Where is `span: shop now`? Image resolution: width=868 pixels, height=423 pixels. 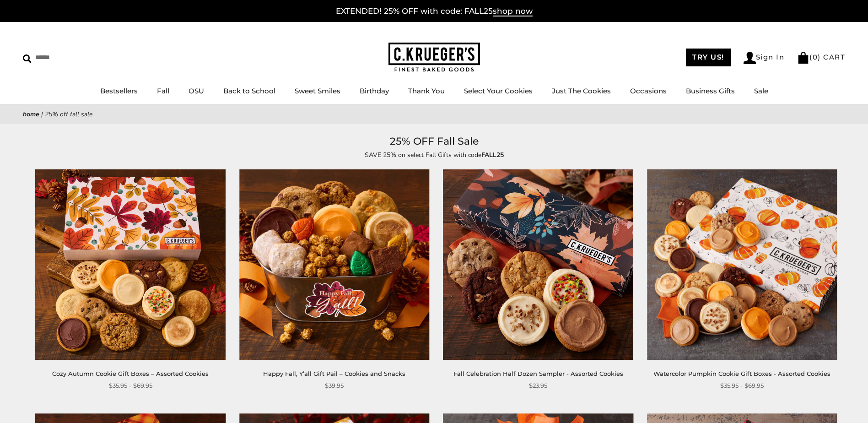 span: shop now is located at coordinates (513, 11).